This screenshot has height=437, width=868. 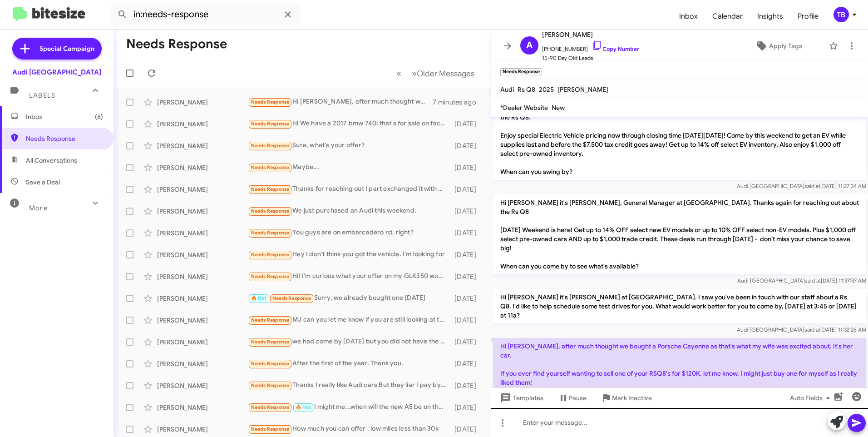 I want to click on small: Needs Response, so click(x=521, y=72).